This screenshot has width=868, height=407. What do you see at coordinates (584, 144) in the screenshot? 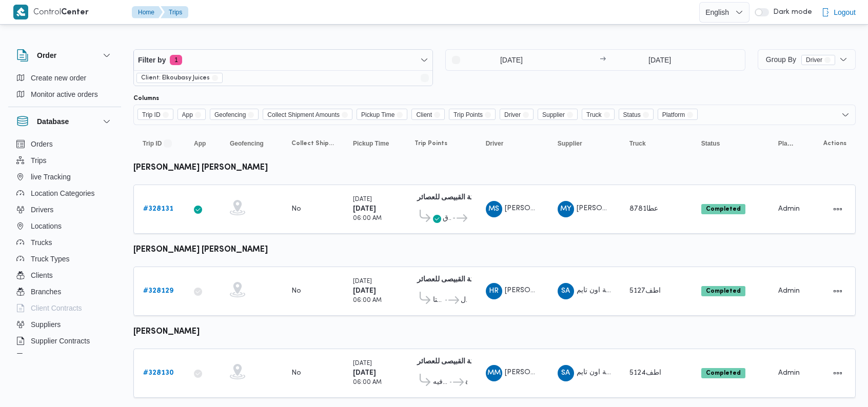
I see `button: Supplier` at bounding box center [584, 144].